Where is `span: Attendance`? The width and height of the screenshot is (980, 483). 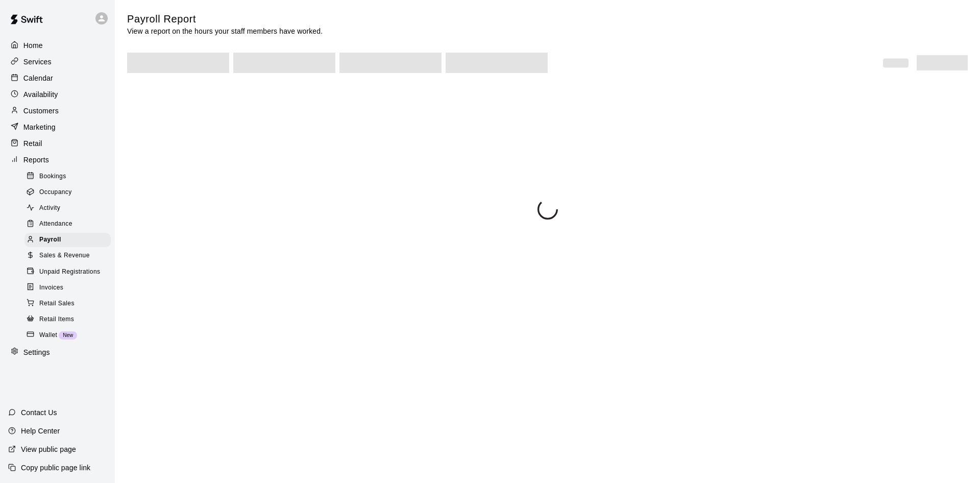
span: Attendance is located at coordinates (56, 224).